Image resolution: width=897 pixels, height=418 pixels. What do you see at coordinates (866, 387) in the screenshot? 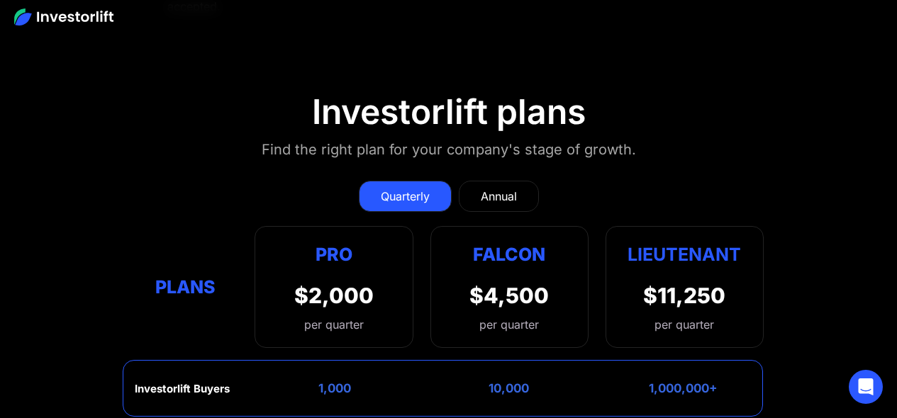
I see `div: Open Intercom Messenger` at bounding box center [866, 387].